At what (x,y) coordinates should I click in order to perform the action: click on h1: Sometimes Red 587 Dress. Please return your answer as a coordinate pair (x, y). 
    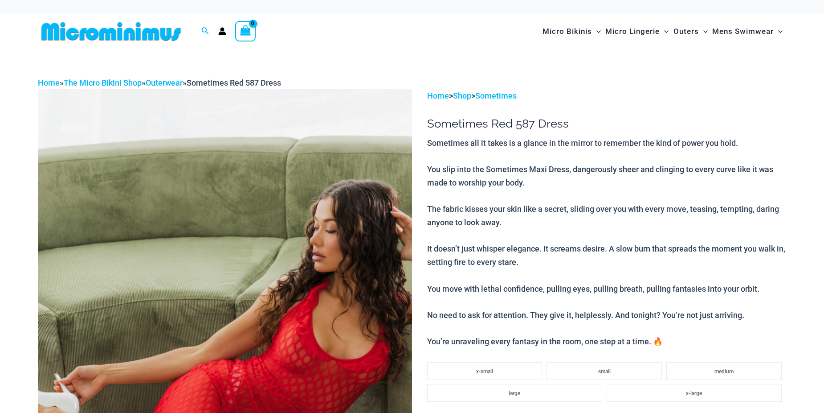
    Looking at the image, I should click on (607, 123).